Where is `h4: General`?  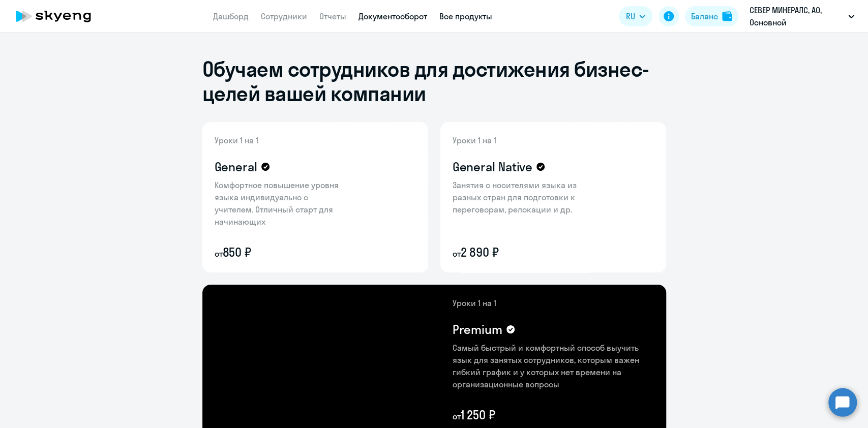
h4: General is located at coordinates (236, 167).